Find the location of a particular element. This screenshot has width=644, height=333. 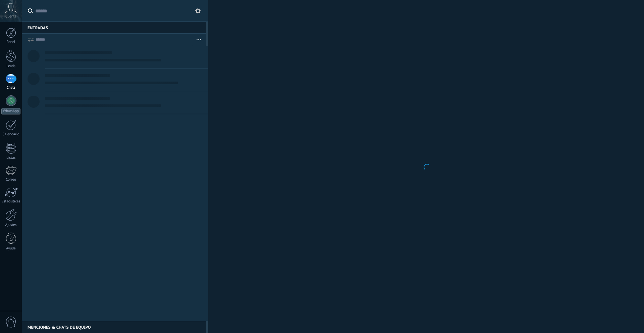

div: Leads is located at coordinates (11, 66).